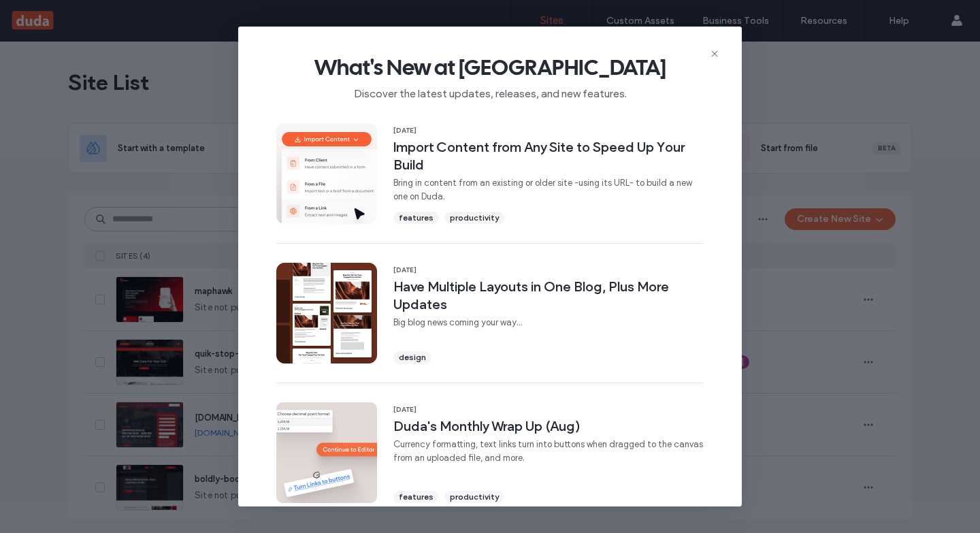 Image resolution: width=980 pixels, height=533 pixels. I want to click on span: Duda's Monthly Wrap Up (Aug), so click(549, 426).